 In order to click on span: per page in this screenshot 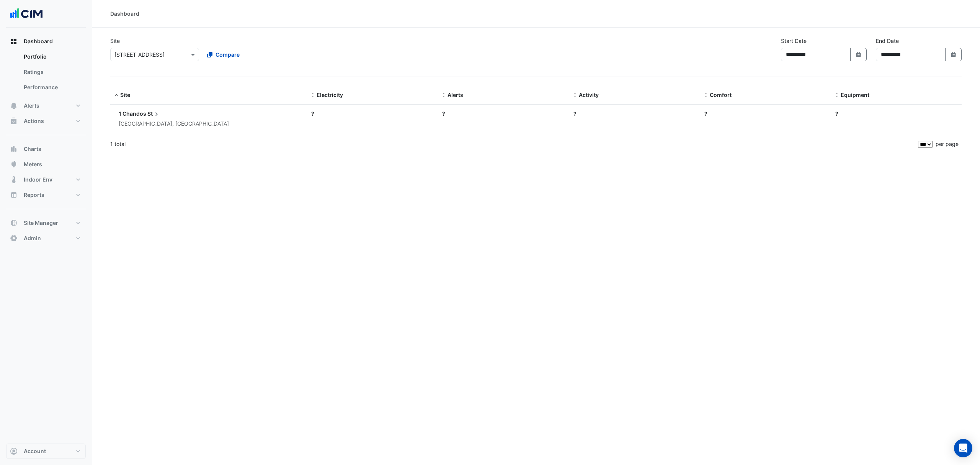, I will do `click(947, 143)`.